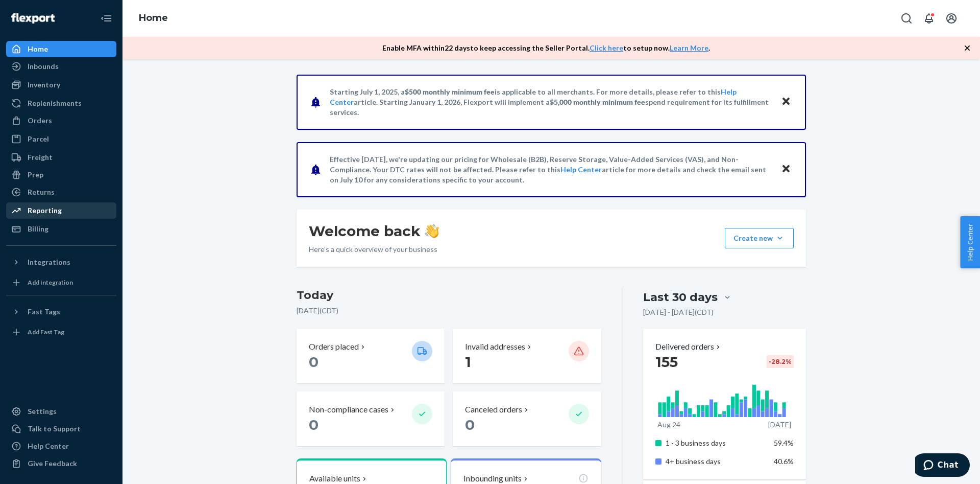  I want to click on button: Orders placed 0, so click(370, 355).